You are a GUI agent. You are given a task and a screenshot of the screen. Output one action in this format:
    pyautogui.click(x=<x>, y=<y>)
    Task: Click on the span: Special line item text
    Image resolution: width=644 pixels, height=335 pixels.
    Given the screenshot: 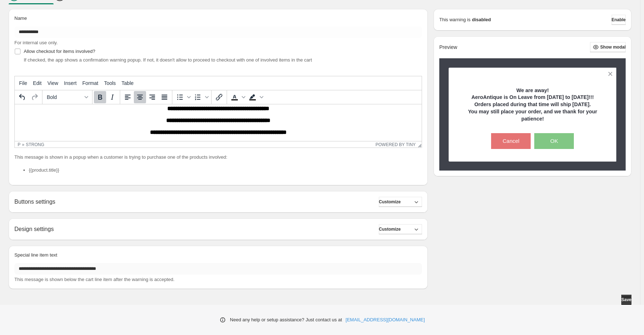 What is the action you would take?
    pyautogui.click(x=36, y=255)
    